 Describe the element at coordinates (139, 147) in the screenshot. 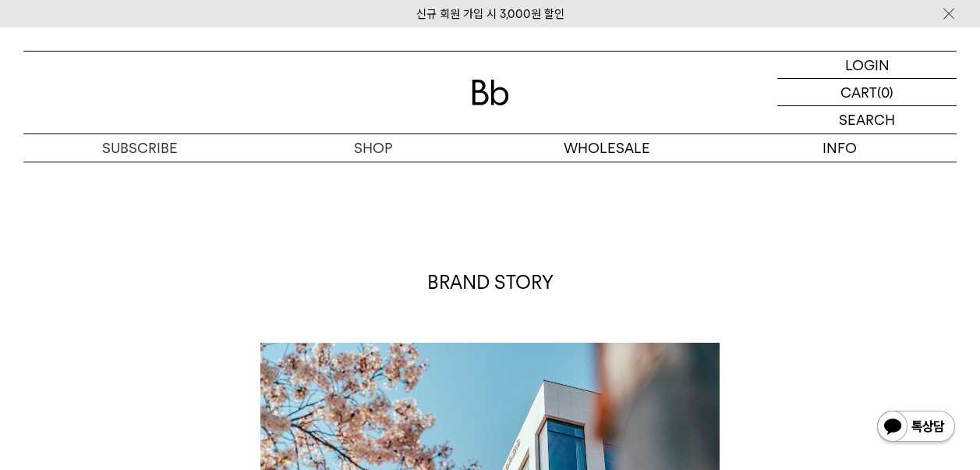

I see `a: SUBSCRIBE` at that location.